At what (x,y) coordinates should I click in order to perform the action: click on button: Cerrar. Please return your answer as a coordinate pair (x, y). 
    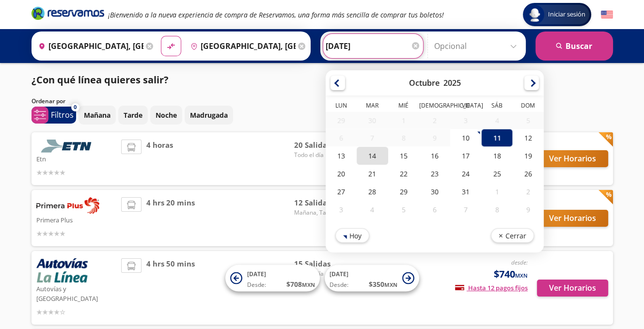
    Looking at the image, I should click on (512, 235).